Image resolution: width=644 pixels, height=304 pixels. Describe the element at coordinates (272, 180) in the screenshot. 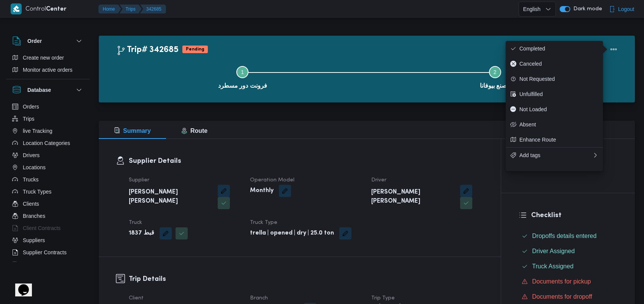

I see `span: Operation Model` at that location.